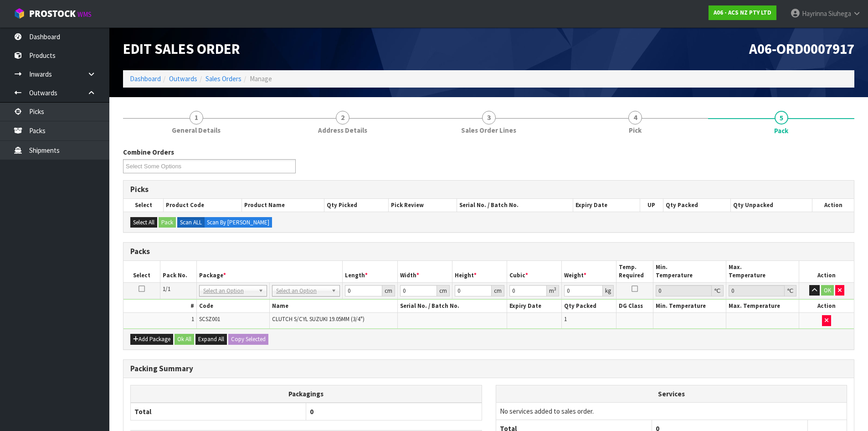 This screenshot has height=431, width=868. Describe the element at coordinates (635, 306) in the screenshot. I see `th: DG Class` at that location.